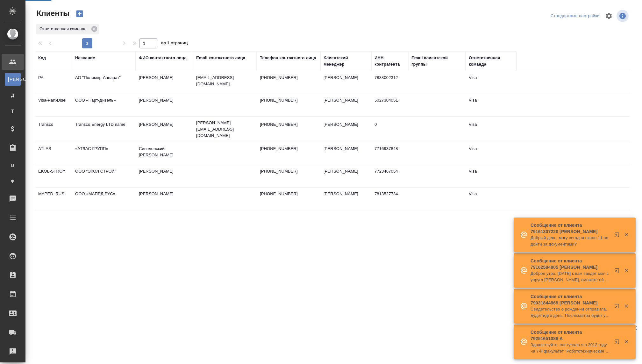 The height and width of the screenshot is (364, 642). I want to click on span: Д, so click(13, 95).